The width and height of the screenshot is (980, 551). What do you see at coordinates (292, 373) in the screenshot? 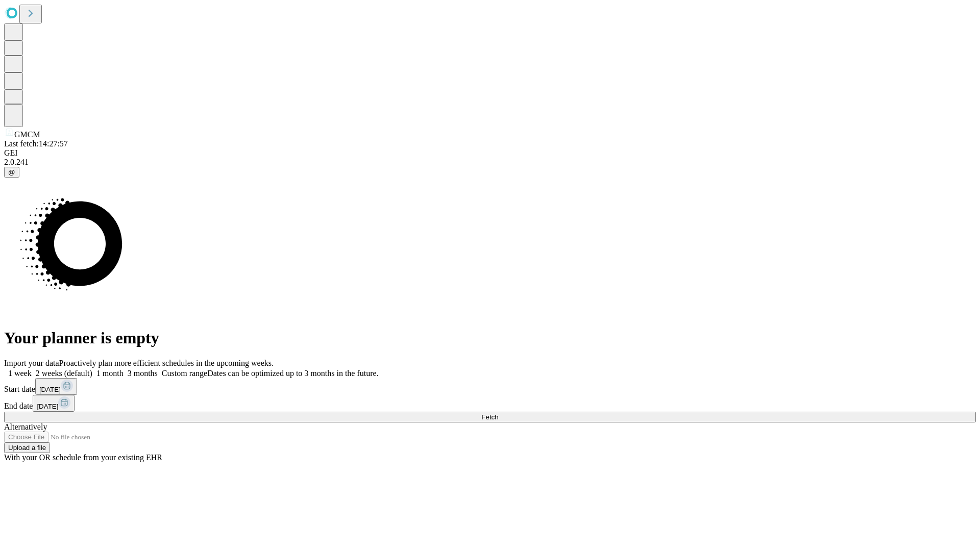
I see `span: Dates can be optimized up to 3 months in the future.` at bounding box center [292, 373].